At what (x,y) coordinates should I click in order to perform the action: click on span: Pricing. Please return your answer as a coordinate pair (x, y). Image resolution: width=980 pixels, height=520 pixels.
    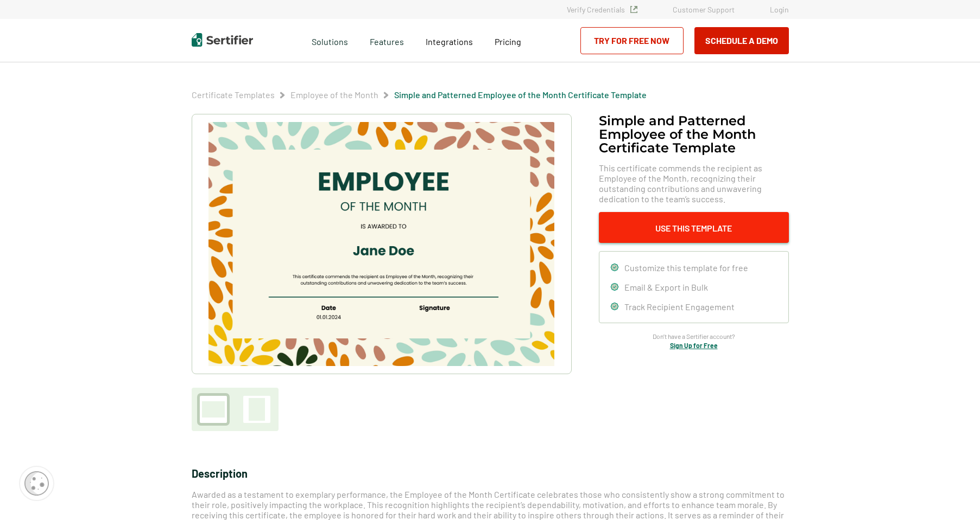
    Looking at the image, I should click on (508, 41).